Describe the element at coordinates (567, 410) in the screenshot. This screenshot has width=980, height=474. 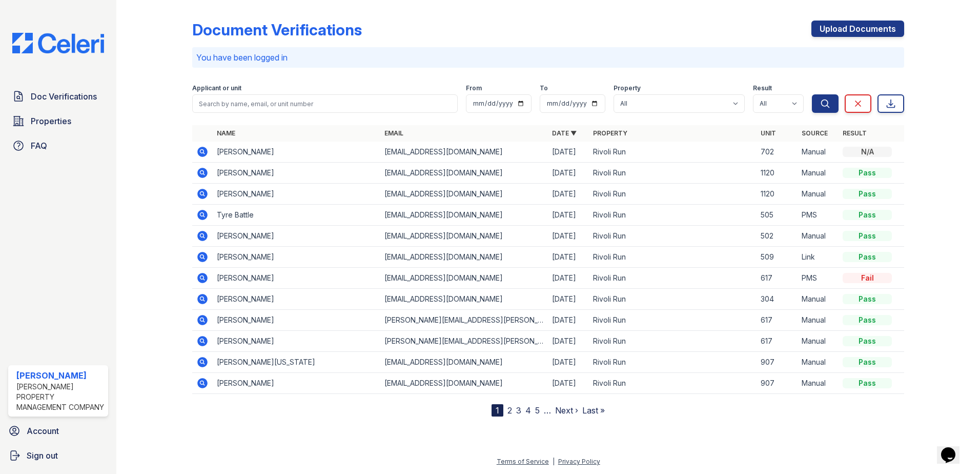
I see `a: Next ›` at that location.